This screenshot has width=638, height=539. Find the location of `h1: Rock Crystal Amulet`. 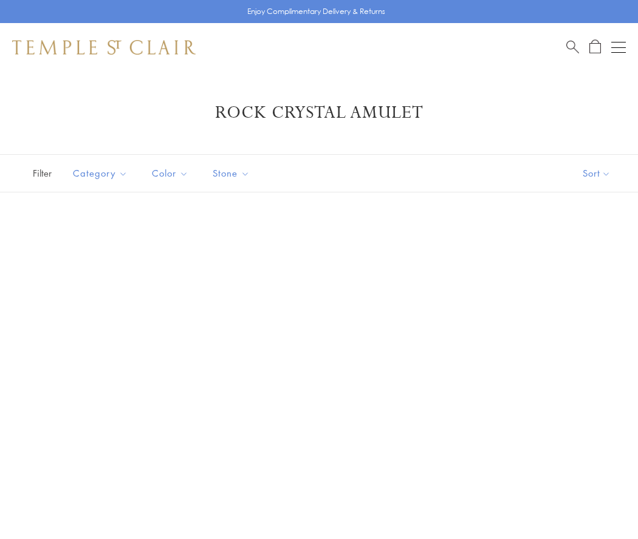

h1: Rock Crystal Amulet is located at coordinates (319, 113).